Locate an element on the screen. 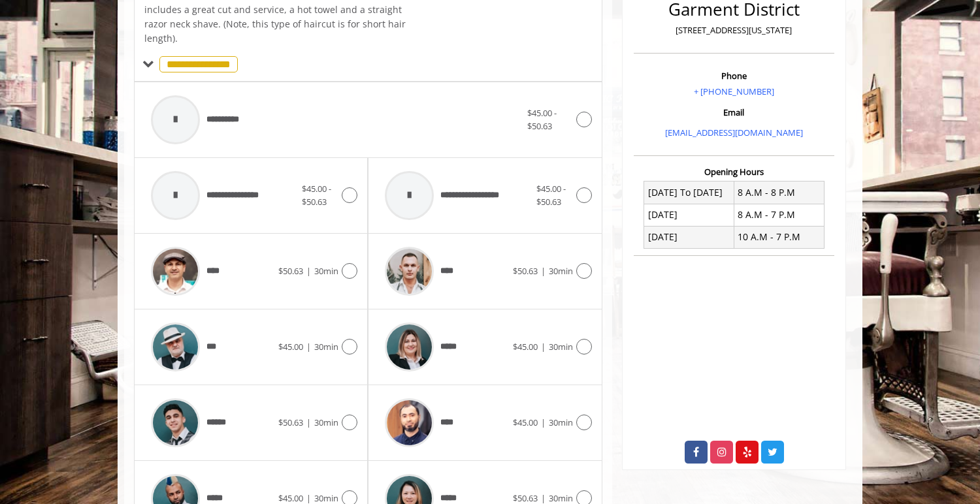 The height and width of the screenshot is (504, 980). td: 8 A.M - 7 P.M is located at coordinates (779, 214).